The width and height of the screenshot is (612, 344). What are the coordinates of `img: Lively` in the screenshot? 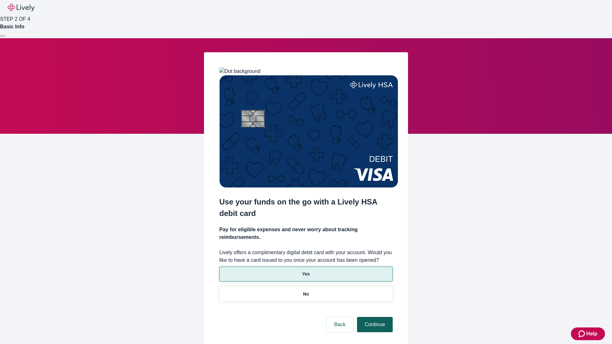 It's located at (21, 8).